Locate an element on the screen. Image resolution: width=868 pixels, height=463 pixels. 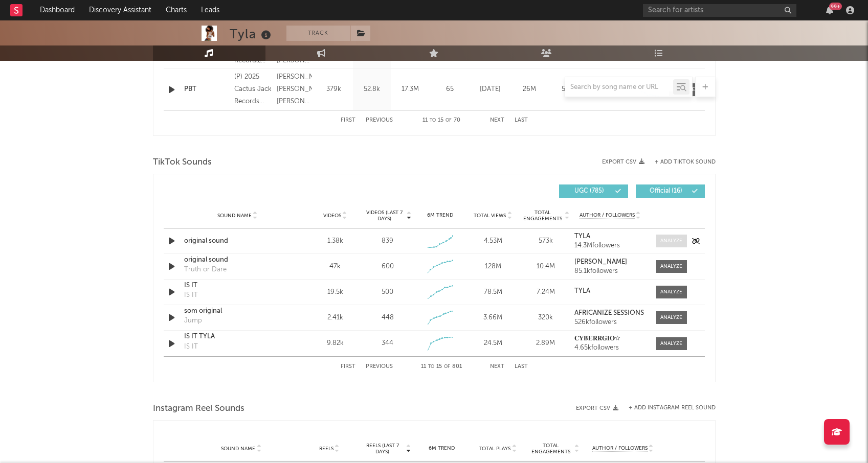
button: 99+ is located at coordinates (830, 10).